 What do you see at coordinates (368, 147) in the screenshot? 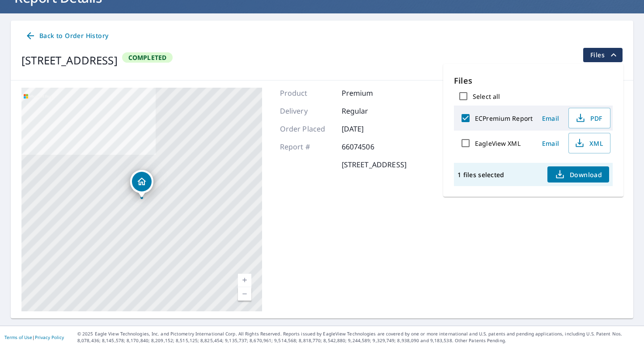
I see `p: 66074506` at bounding box center [368, 147].